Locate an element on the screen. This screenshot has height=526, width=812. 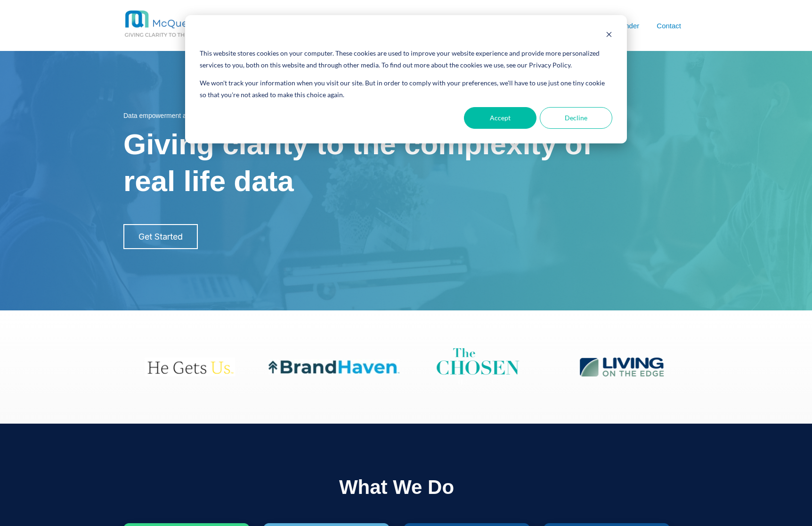
img: hegetsus is located at coordinates (190, 367).